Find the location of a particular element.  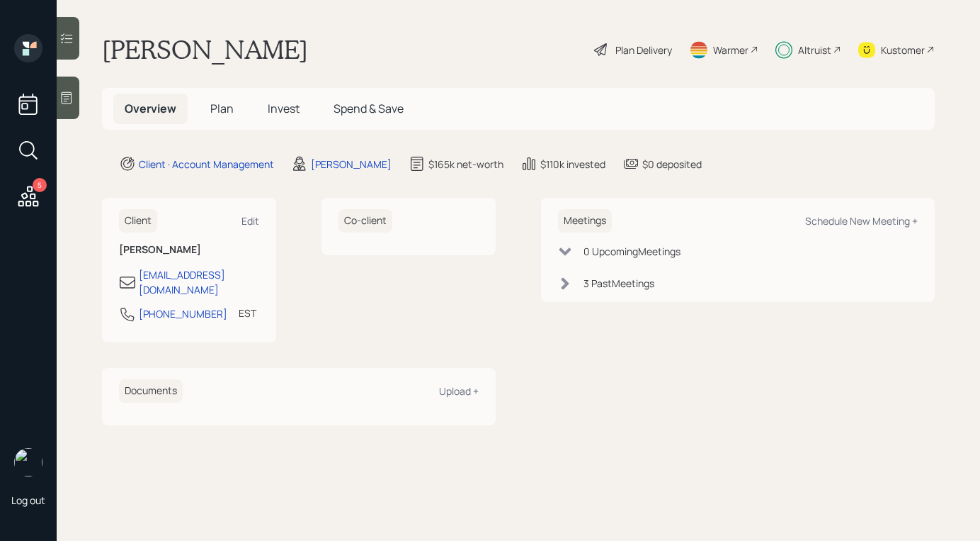

div: Log out is located at coordinates (28, 499).